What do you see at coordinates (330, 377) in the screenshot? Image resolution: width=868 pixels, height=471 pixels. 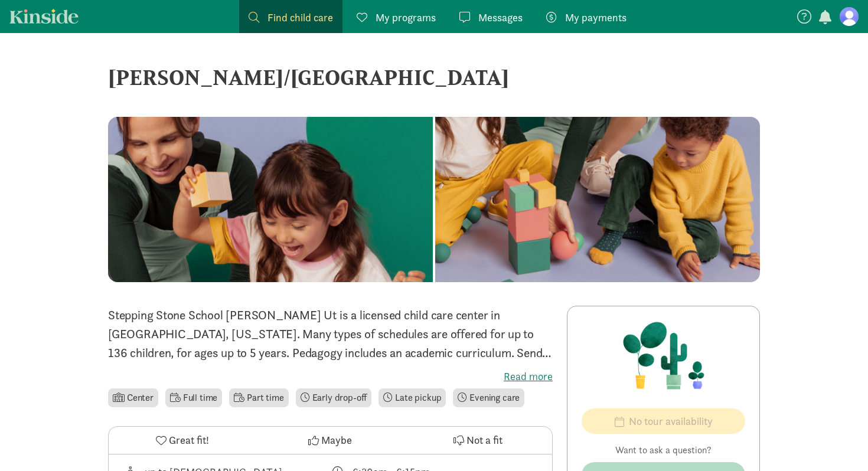 I see `label: Read more` at bounding box center [330, 377].